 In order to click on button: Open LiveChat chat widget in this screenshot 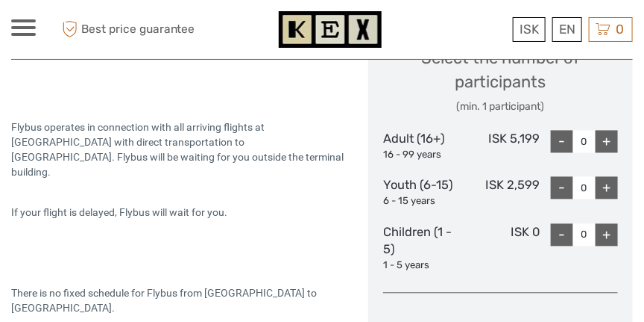, I will do `click(180, 32)`.